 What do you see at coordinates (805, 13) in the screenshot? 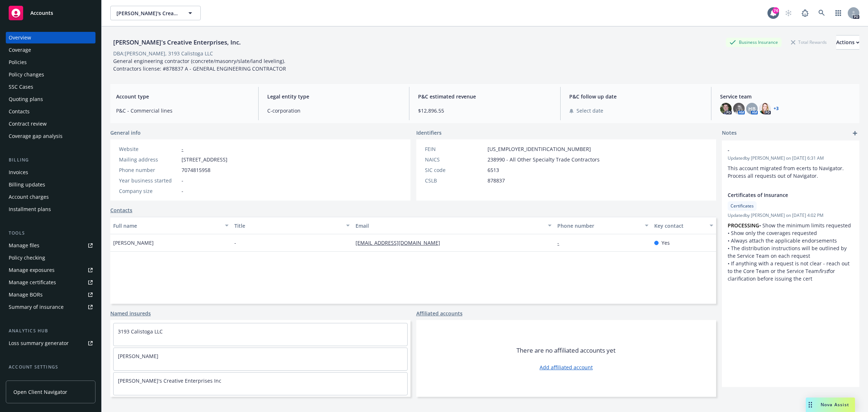
I see `a: Report a Bug` at bounding box center [805, 13].